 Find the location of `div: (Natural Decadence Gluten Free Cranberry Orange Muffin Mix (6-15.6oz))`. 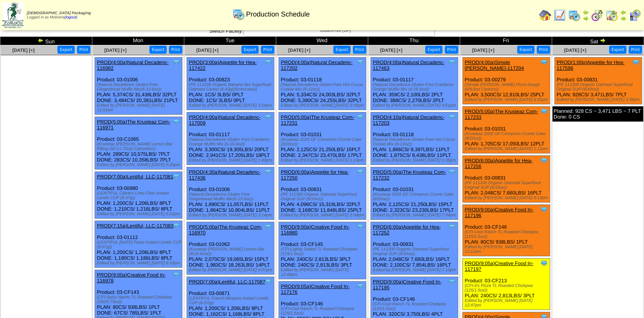

div: (Natural Decadence Gluten Free Cranberry Orange Muffin Mix (6-15.6oz)) is located at coordinates (415, 87).